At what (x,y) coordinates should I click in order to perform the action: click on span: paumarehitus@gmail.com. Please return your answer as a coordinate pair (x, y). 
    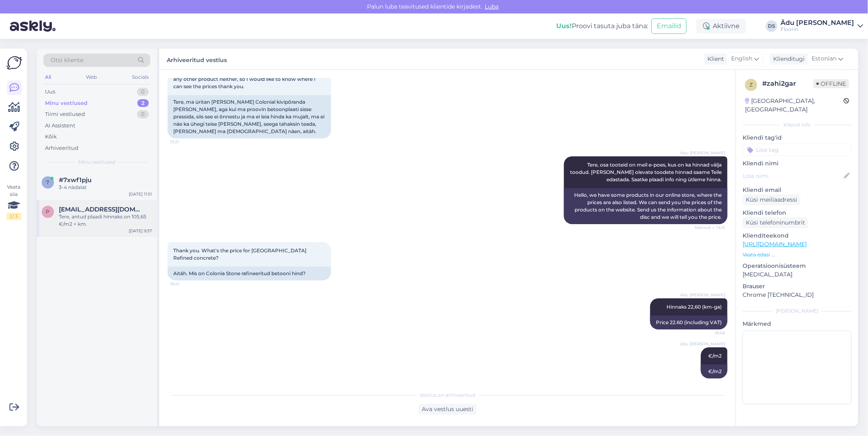
    Looking at the image, I should click on (101, 209).